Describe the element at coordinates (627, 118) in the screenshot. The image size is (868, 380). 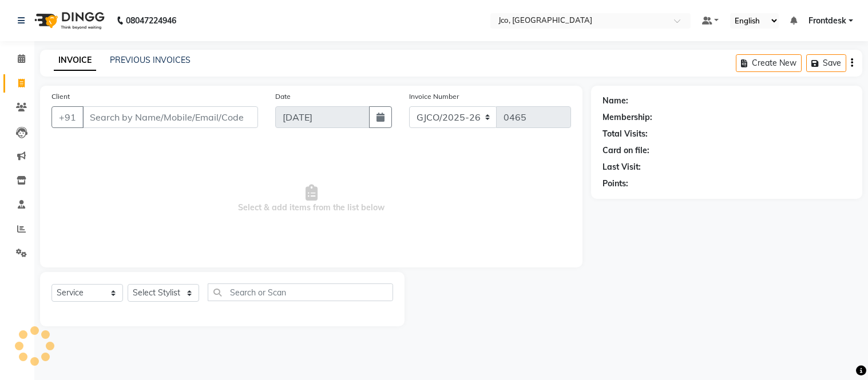
I see `div: Membership:` at that location.